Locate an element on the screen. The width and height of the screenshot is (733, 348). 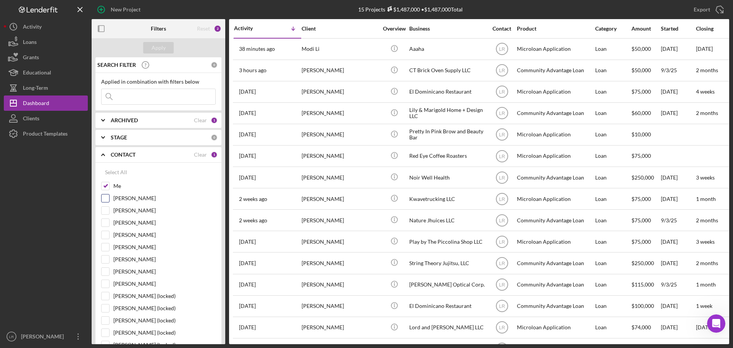
time: 2025-09-10 17:19 is located at coordinates (247, 156).